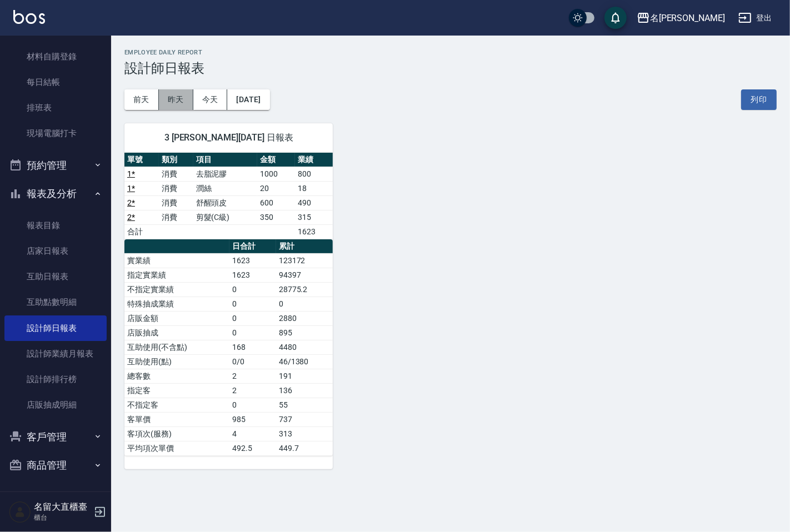 This screenshot has height=532, width=790. What do you see at coordinates (253, 448) in the screenshot?
I see `td: 492.5` at bounding box center [253, 448].